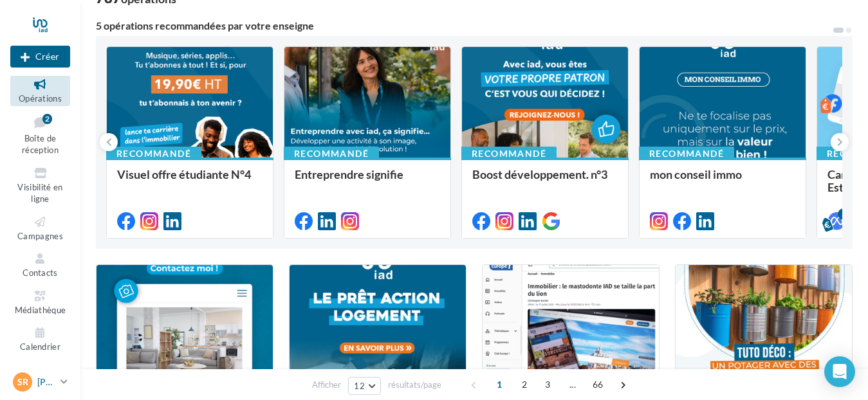 The height and width of the screenshot is (400, 868). Describe the element at coordinates (40, 273) in the screenshot. I see `span: Contacts` at that location.